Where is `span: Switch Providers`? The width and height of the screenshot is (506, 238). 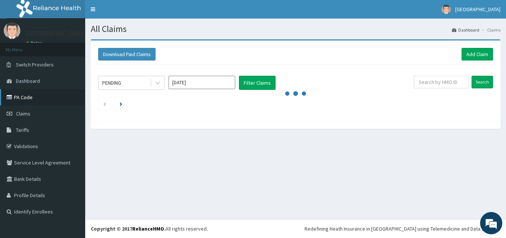 span: Switch Providers is located at coordinates (35, 64).